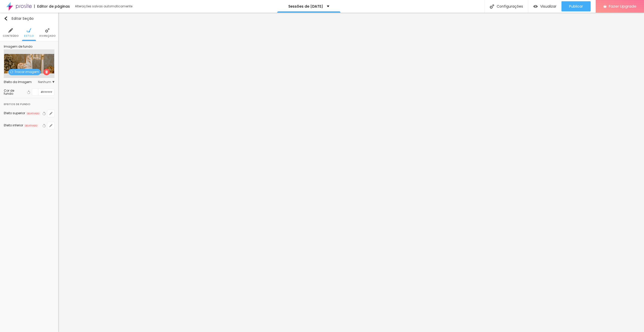 This screenshot has width=644, height=332. What do you see at coordinates (47, 36) in the screenshot?
I see `span: Avançado` at bounding box center [47, 36].